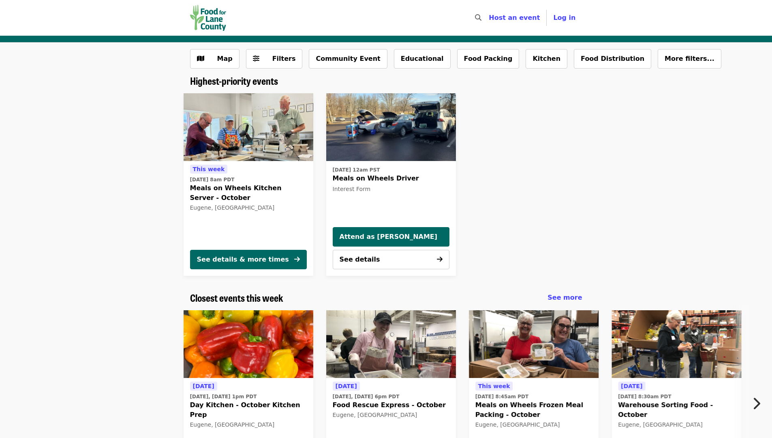 Image resolution: width=772 pixels, height=438 pixels. What do you see at coordinates (248, 344) in the screenshot?
I see `img: Day Kitchen - October Kitchen Prep organized by FOOD For Lane County` at bounding box center [248, 344].